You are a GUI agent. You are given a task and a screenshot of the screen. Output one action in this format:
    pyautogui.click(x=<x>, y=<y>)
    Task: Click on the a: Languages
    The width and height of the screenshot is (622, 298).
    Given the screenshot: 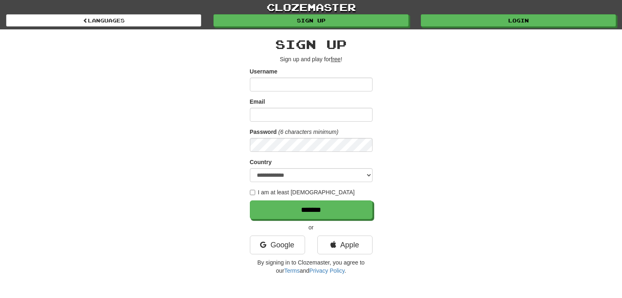 What is the action you would take?
    pyautogui.click(x=103, y=20)
    